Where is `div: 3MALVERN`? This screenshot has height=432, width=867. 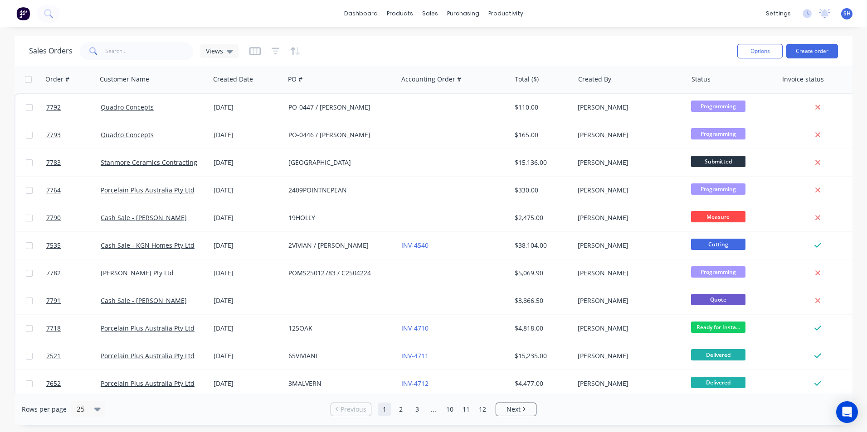 div: 3MALVERN is located at coordinates (339, 384).